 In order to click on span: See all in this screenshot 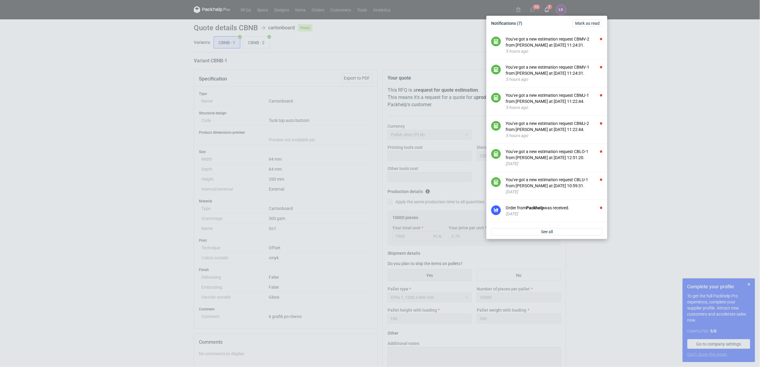, I will do `click(547, 232)`.